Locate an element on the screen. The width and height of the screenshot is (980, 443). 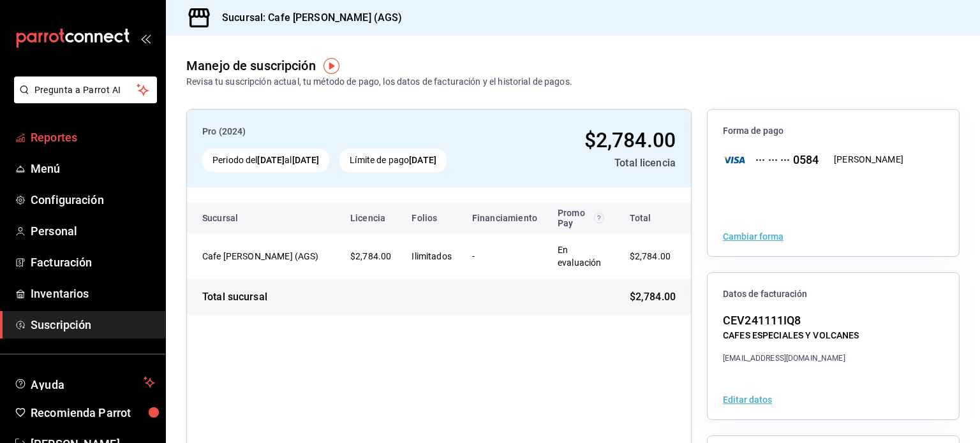
div: Periodo del al is located at coordinates (265, 160).